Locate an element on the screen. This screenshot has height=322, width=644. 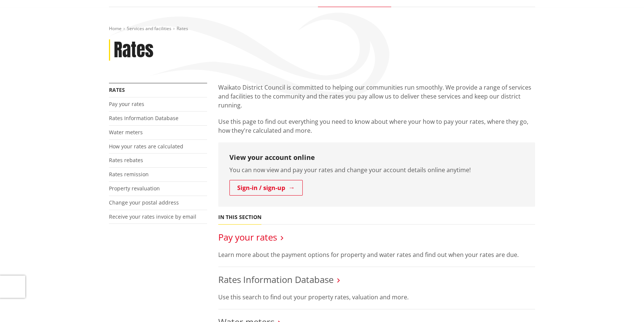
p: Use this page to find out everything you need to know about where your how to pay your rates, whe... is located at coordinates (377, 126).